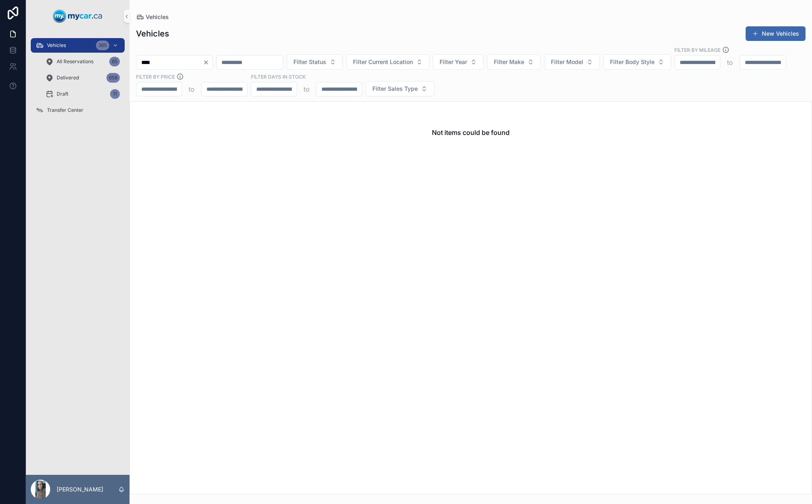 This screenshot has width=812, height=504. Describe the element at coordinates (153, 33) in the screenshot. I see `h1: Vehicles` at that location.